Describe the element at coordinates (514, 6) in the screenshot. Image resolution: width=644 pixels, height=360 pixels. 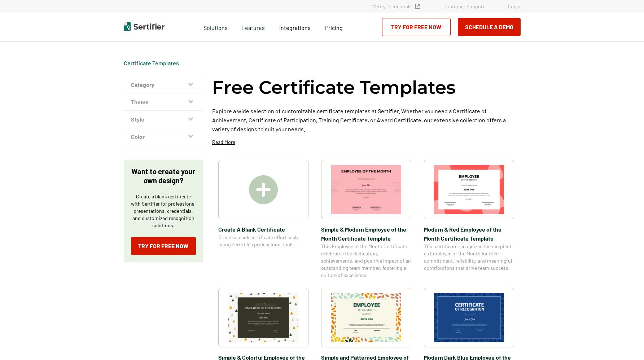
I see `a: Login` at that location.